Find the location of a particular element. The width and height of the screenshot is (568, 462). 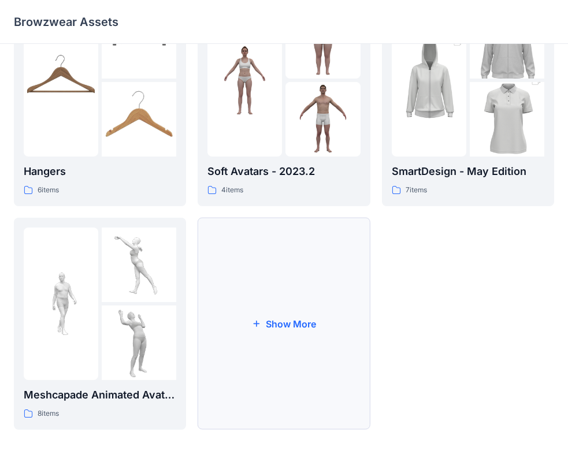

p: 4 items is located at coordinates (232, 190).